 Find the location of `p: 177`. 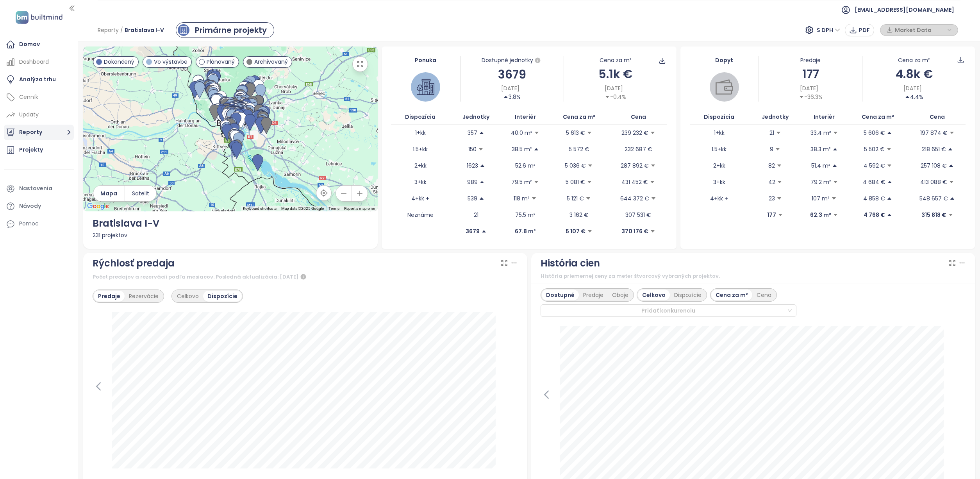

p: 177 is located at coordinates (772, 215).